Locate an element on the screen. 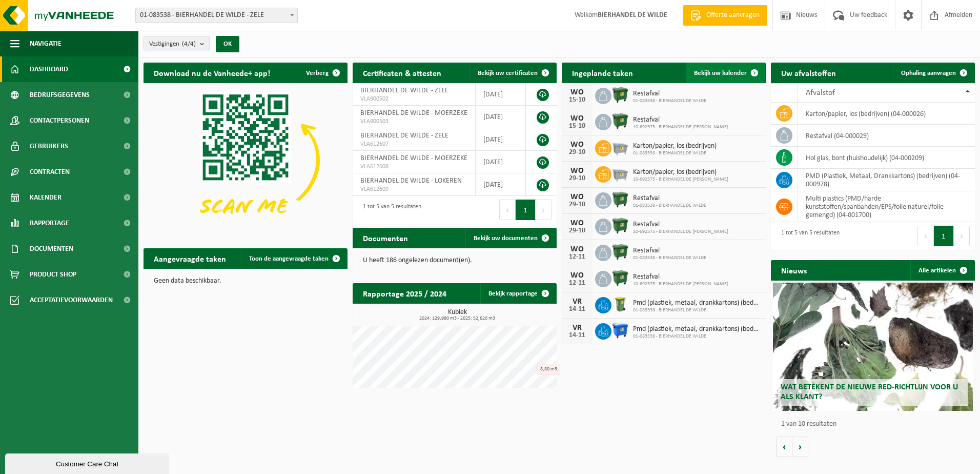 This screenshot has width=980, height=474. h2: Documenten is located at coordinates (385, 237).